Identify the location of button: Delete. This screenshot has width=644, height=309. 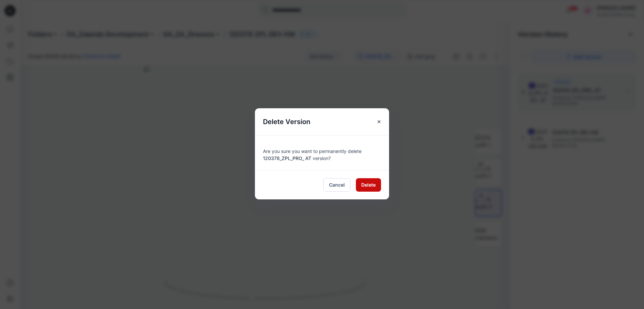
(368, 185).